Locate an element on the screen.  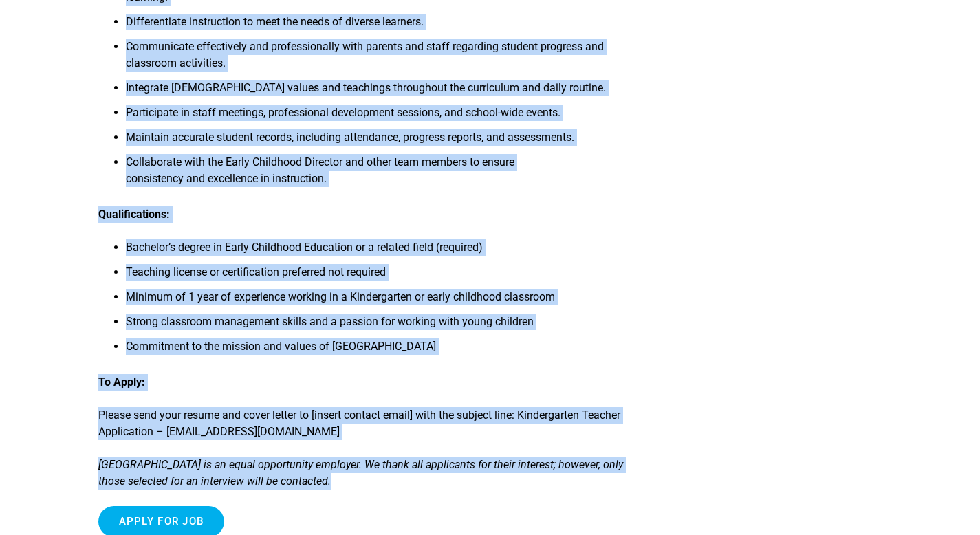
li: Communicate effectively and professionally with parents and staff regarding student progress and ... is located at coordinates (377, 59).